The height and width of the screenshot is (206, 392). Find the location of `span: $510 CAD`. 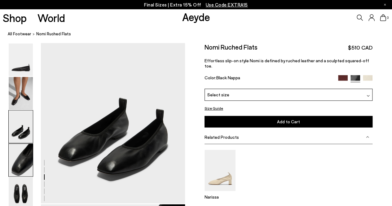

span: $510 CAD is located at coordinates (360, 47).